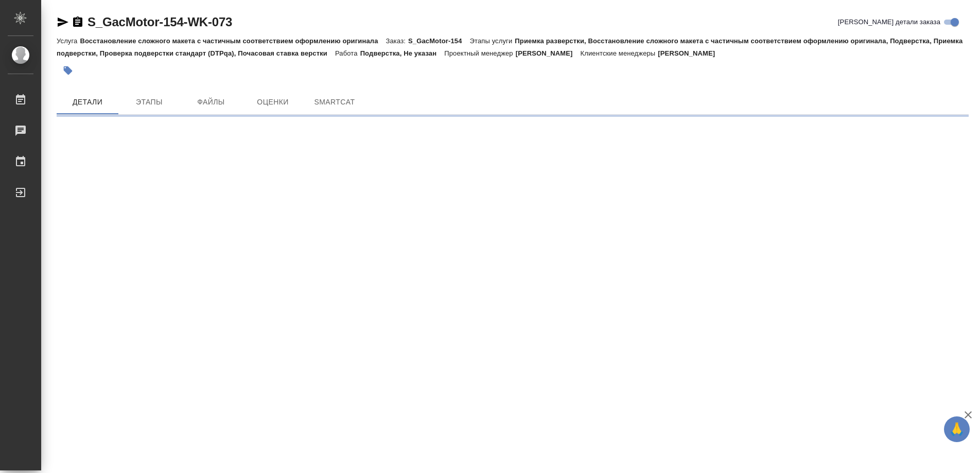 The height and width of the screenshot is (473, 980). Describe the element at coordinates (159, 22) in the screenshot. I see `a: S_GacMotor-154-WK-073` at that location.